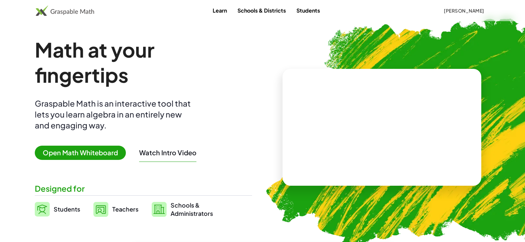 The width and height of the screenshot is (525, 242). Describe the element at coordinates (67, 209) in the screenshot. I see `span: Students` at that location.